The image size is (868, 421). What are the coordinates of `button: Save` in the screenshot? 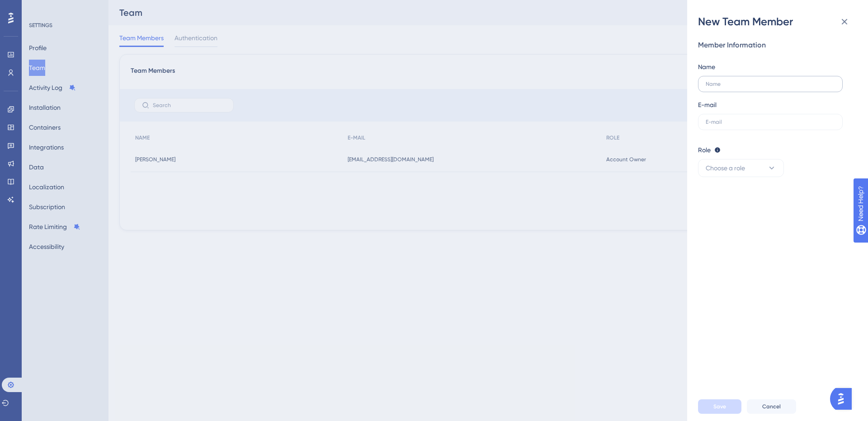 It's located at (720, 407).